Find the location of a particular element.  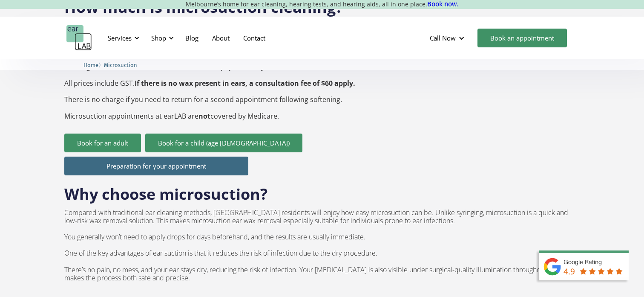

a: Book for an adult is located at coordinates (103, 143).